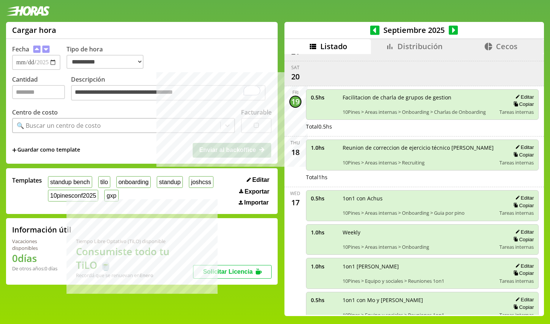 The height and width of the screenshot is (324, 550). Describe the element at coordinates (35, 268) in the screenshot. I see `div: De otros años: 0 días` at that location.